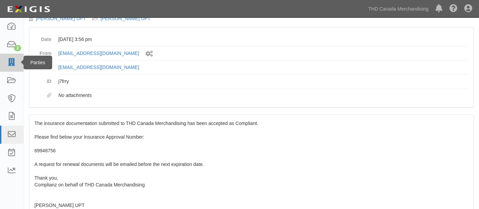 This screenshot has width=479, height=209. What do you see at coordinates (17, 48) in the screenshot?
I see `div: 2` at bounding box center [17, 48].